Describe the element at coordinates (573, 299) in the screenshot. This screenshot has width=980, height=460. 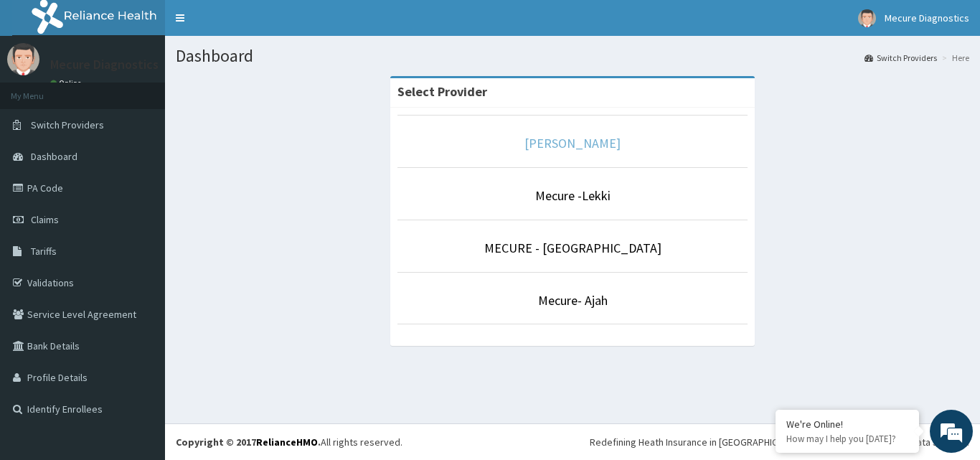
I see `a: Mecure- Ajah` at that location.